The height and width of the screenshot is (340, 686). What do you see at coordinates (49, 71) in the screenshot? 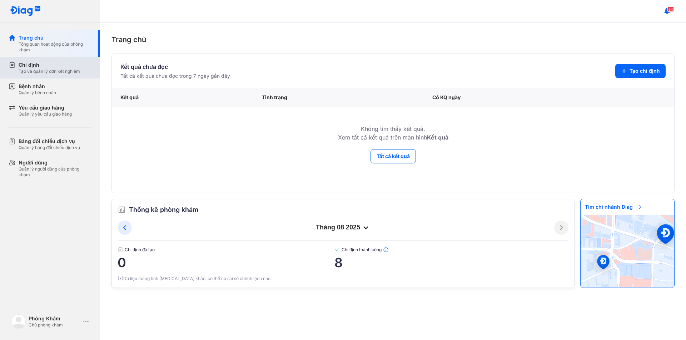
I see `div: Tạo và quản lý đơn xét nghiệm` at bounding box center [49, 71].